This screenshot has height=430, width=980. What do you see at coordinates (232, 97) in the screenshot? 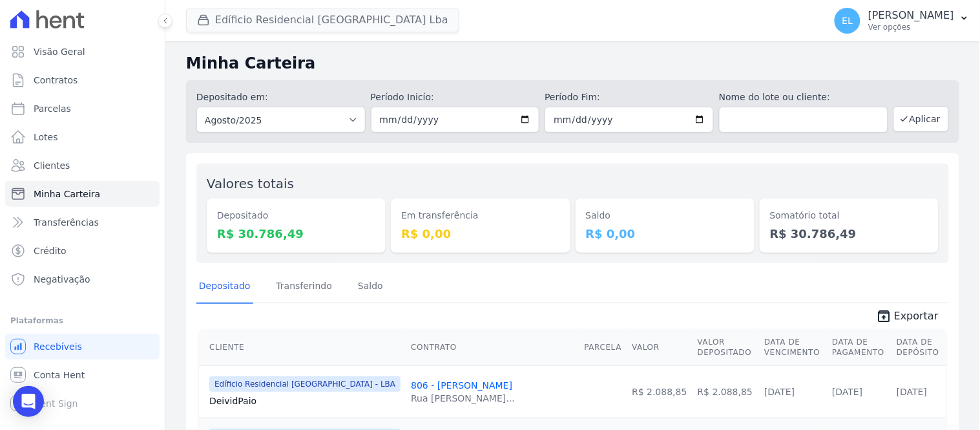
I see `label: Depositado em:` at bounding box center [232, 97].